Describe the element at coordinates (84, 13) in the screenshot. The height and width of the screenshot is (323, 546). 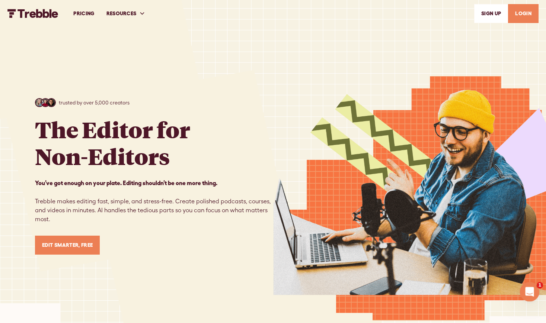
I see `a: PRICING` at that location.